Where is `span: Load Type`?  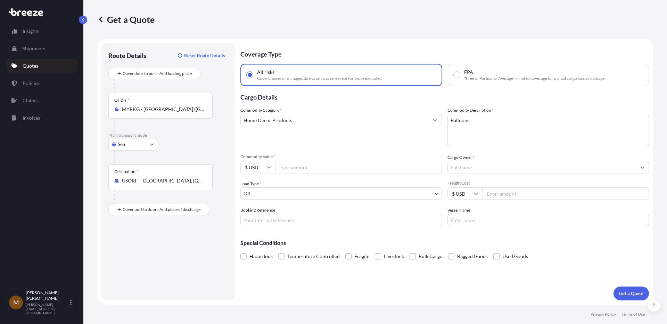 span: Load Type is located at coordinates (251, 184).